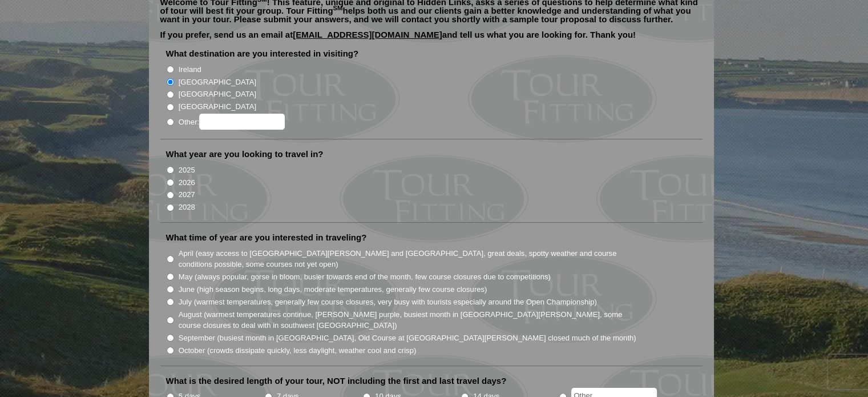 The height and width of the screenshot is (397, 868). What do you see at coordinates (333, 290) in the screenshot?
I see `label: June (high season begins, long days, moderate temperatures, generally few course closures)` at bounding box center [333, 290].